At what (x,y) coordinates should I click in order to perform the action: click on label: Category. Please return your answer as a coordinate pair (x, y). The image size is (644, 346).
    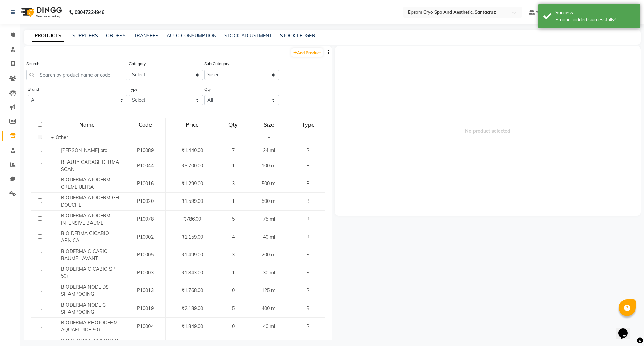
    Looking at the image, I should click on (138, 64).